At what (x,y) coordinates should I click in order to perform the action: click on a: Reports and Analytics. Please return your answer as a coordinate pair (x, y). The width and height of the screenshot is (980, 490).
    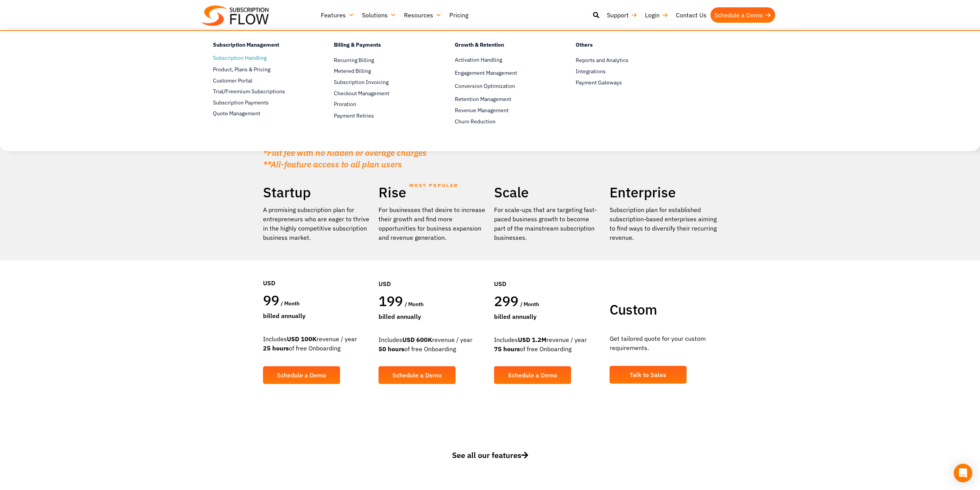
    Looking at the image, I should click on (623, 60).